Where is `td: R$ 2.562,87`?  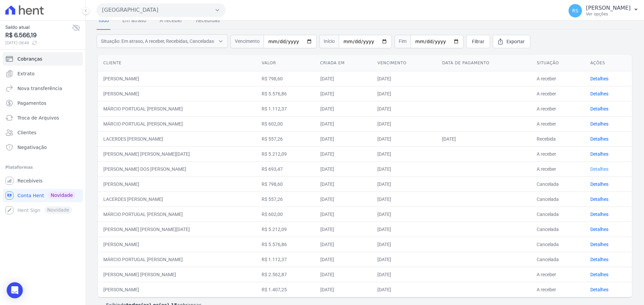
td: R$ 2.562,87 is located at coordinates (285, 274).